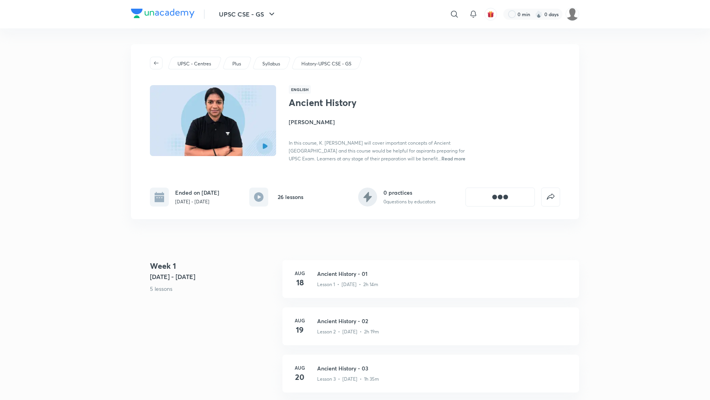 The height and width of the screenshot is (400, 710). I want to click on h6: 26 lessons, so click(290, 197).